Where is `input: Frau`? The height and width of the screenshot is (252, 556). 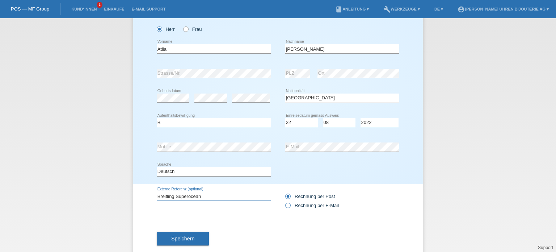 input: Frau is located at coordinates (185, 29).